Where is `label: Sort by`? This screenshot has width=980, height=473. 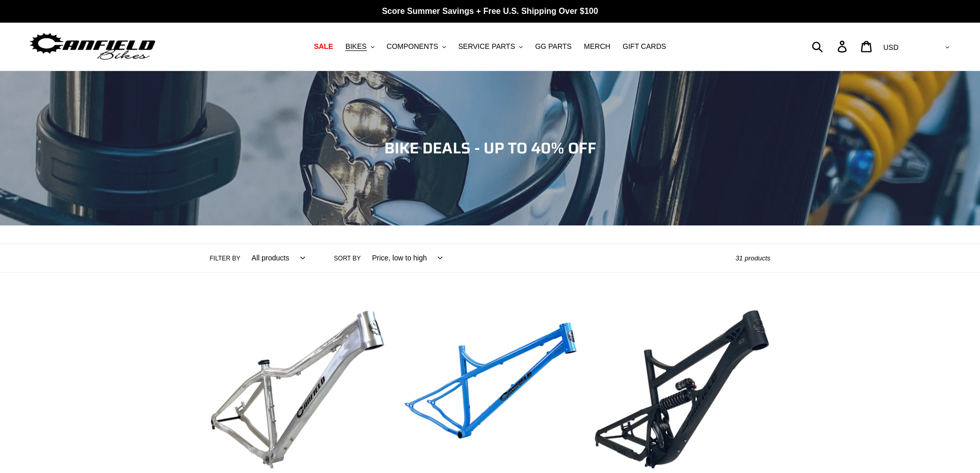
label: Sort by is located at coordinates (347, 258).